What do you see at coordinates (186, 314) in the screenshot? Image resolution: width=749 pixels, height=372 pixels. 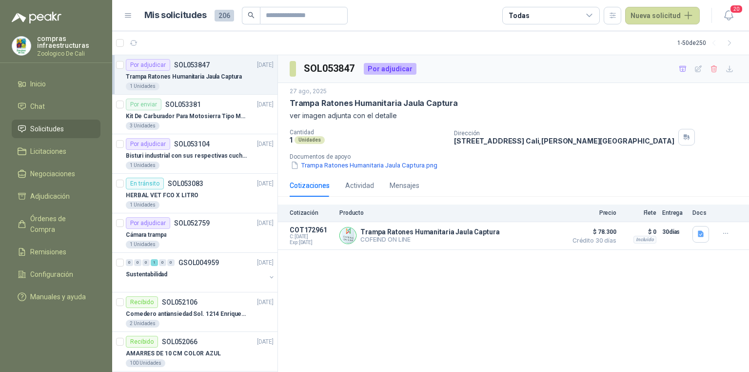 I see `p: Comedero antiansiedad Sol. 1214 Enriquecimiento` at bounding box center [186, 314].